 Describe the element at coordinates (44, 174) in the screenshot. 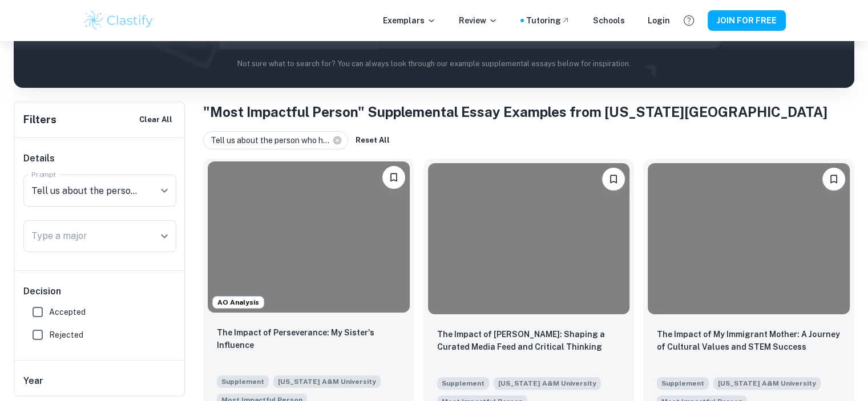

I see `label: Prompt` at that location.